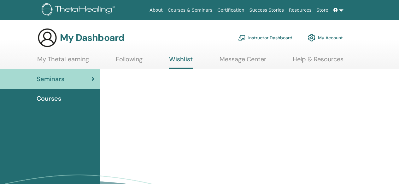  Describe the element at coordinates (322, 10) in the screenshot. I see `a: Store` at that location.